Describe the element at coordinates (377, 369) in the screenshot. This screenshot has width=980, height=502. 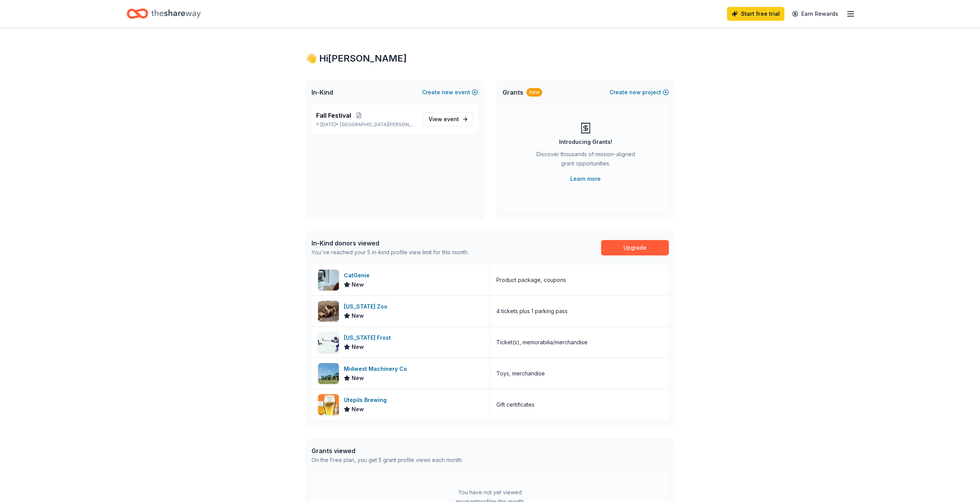
I see `div: Midwest Machinery Co` at that location.